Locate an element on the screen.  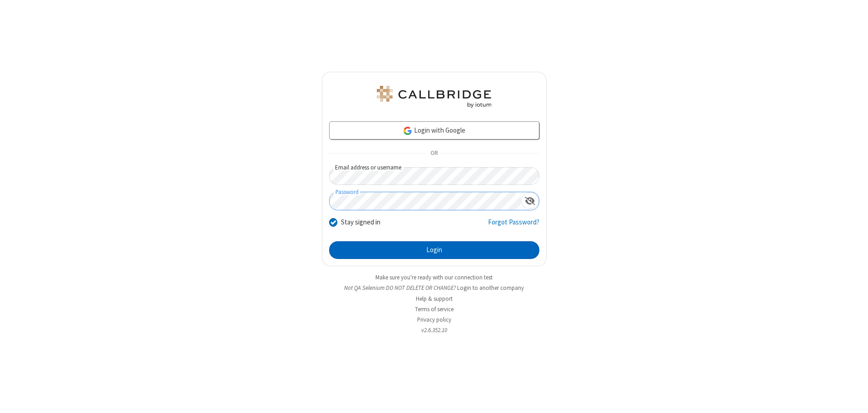
img: QA Selenium DO NOT DELETE OR CHANGE is located at coordinates (434, 97).